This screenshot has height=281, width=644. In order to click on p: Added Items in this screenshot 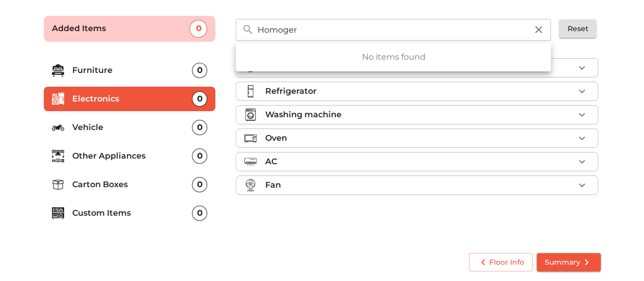, I will do `click(121, 29)`.